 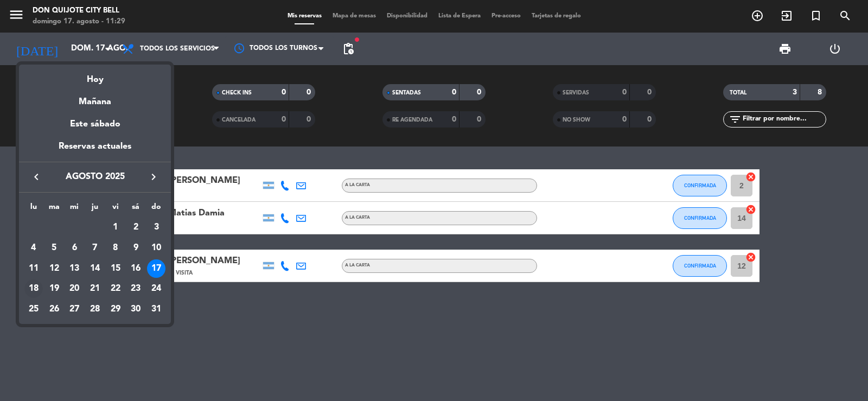 I want to click on td: 13 de agosto de 2025, so click(x=75, y=268).